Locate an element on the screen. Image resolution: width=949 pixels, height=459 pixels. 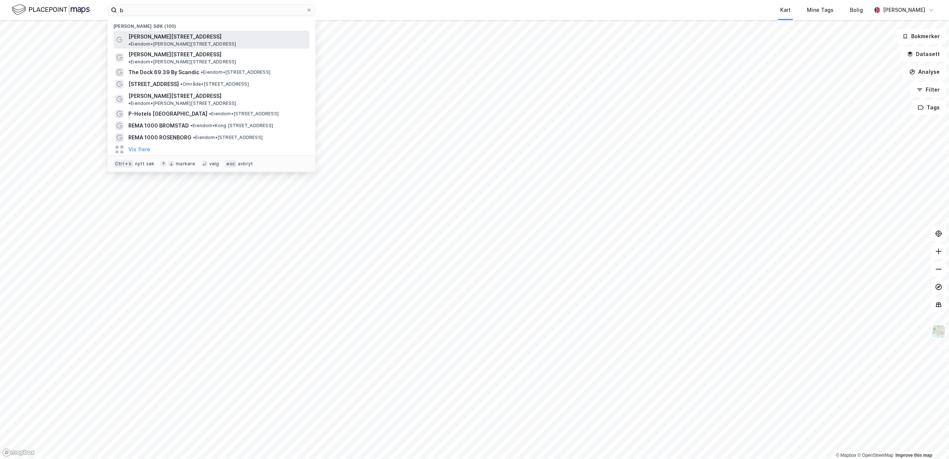
button: Datasett is located at coordinates (923, 54).